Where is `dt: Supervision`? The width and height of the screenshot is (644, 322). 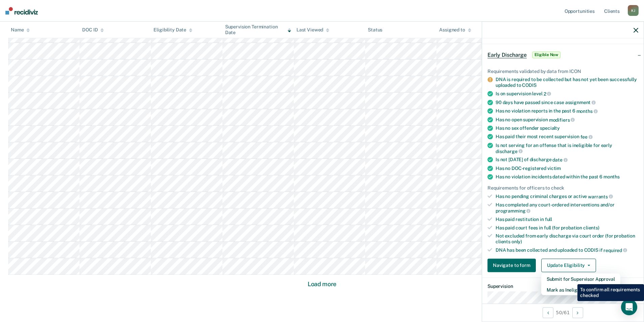 dt: Supervision is located at coordinates (563, 286).